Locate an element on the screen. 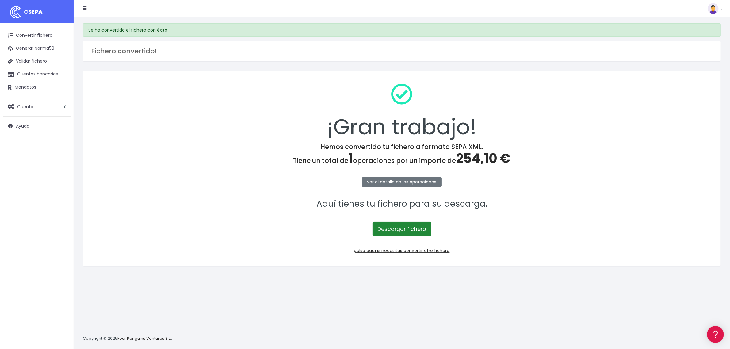  div: Información general is located at coordinates (61, 45).